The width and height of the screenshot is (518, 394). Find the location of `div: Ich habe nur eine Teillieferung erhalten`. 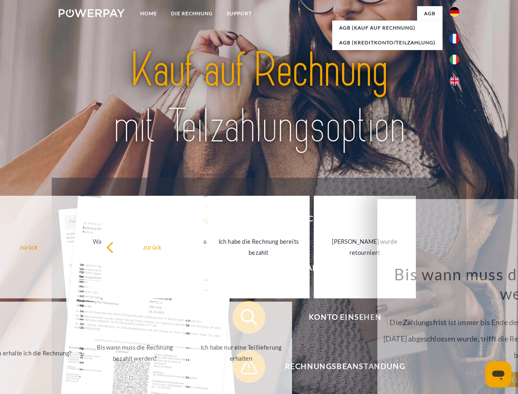

div: Ich habe nur eine Teillieferung erhalten is located at coordinates (241, 353).